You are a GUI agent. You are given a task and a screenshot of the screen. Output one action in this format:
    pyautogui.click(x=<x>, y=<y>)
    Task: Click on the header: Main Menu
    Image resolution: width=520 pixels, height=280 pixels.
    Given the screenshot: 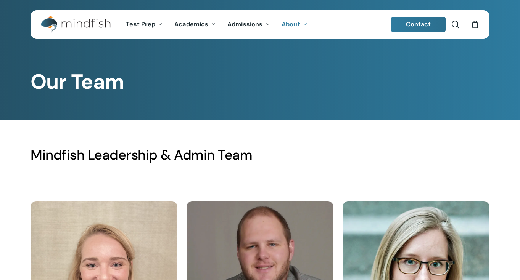 What is the action you would take?
    pyautogui.click(x=260, y=24)
    